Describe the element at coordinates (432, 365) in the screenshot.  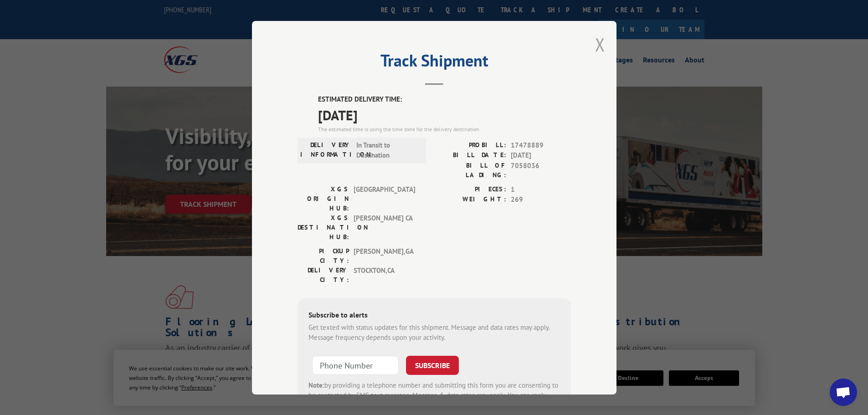
I see `button: SUBSCRIBE` at that location.